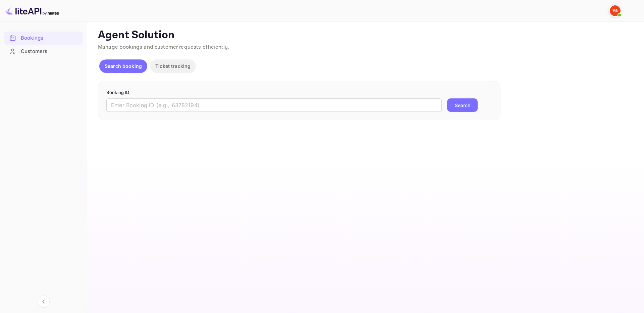  Describe the element at coordinates (462, 105) in the screenshot. I see `button: Search` at that location.